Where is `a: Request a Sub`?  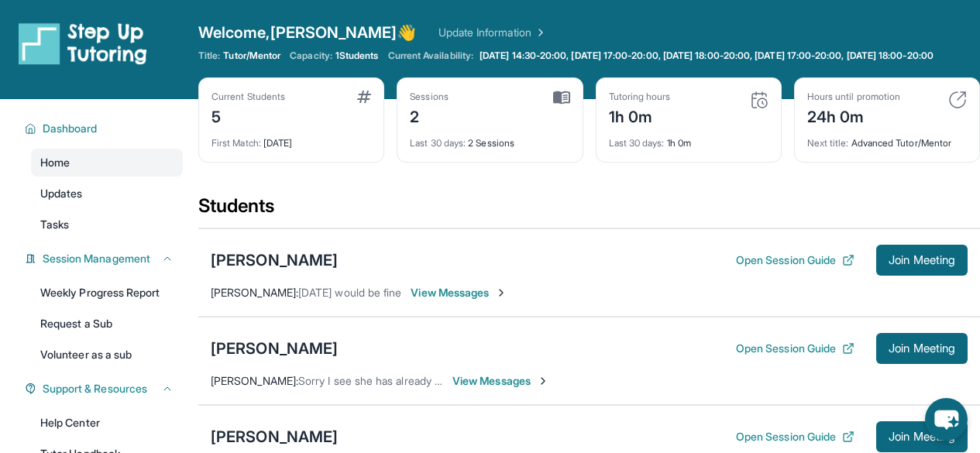 a: Request a Sub is located at coordinates (107, 324).